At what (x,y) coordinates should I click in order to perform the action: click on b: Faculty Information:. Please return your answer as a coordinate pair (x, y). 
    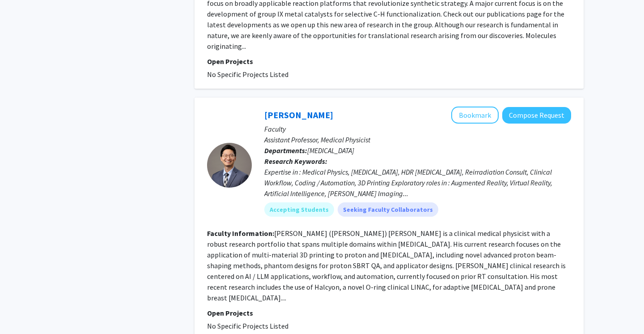
    Looking at the image, I should click on (240, 233).